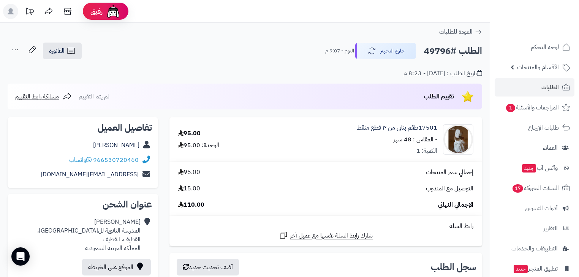 This screenshot has height=277, width=579. What do you see at coordinates (340, 51) in the screenshot?
I see `small: اليوم - 9:07 م` at bounding box center [340, 51].